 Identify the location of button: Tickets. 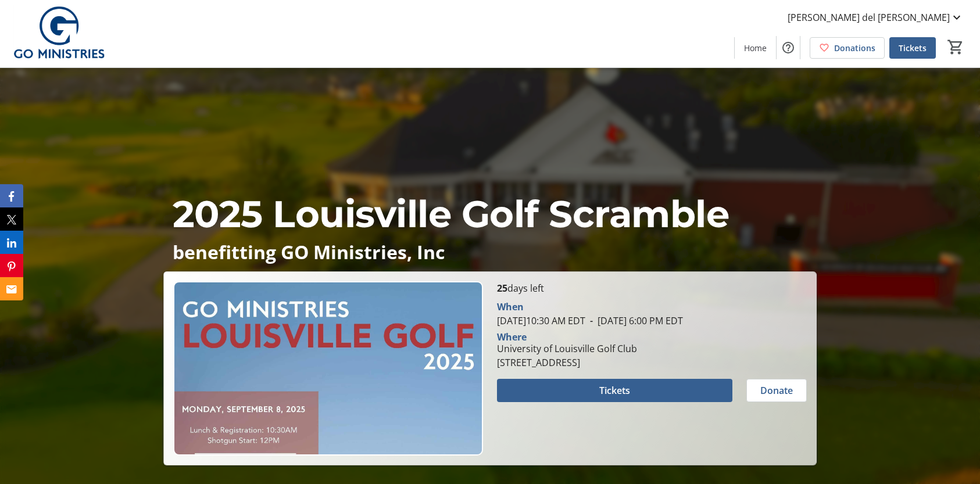
(615, 390).